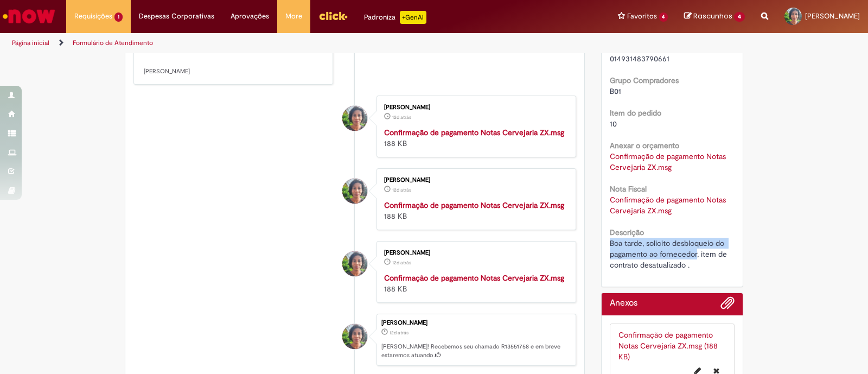 The height and width of the screenshot is (374, 868). I want to click on a: Página inicial, so click(31, 43).